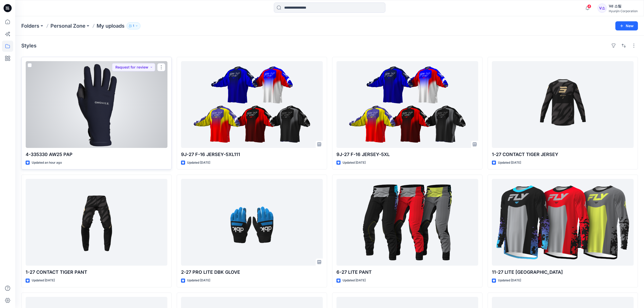 The width and height of the screenshot is (644, 308). I want to click on a: 9J-27 F-16 JERSEY-5XL111, so click(252, 105).